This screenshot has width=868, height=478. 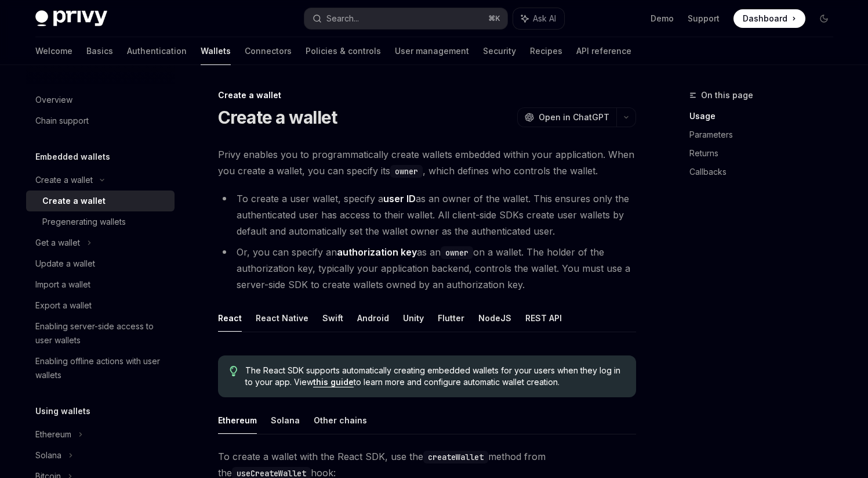 What do you see at coordinates (432, 51) in the screenshot?
I see `a: User management` at bounding box center [432, 51].